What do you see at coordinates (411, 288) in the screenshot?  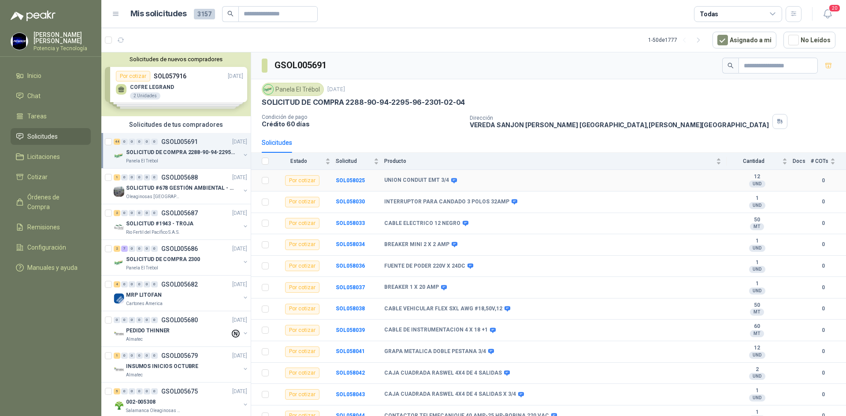 I see `b: BREAKER 1 X 20 AMP` at bounding box center [411, 288].